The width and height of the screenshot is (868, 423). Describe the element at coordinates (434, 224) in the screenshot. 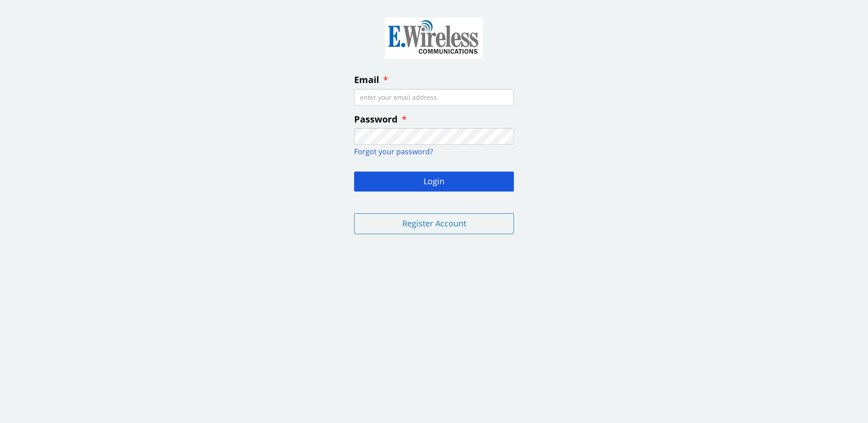

I see `button: Register Account` at that location.